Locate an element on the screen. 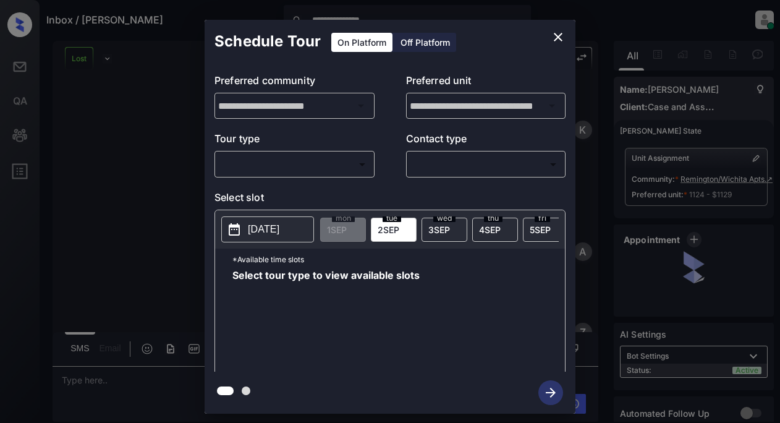 The height and width of the screenshot is (423, 780). div: On Platform is located at coordinates (361, 42).